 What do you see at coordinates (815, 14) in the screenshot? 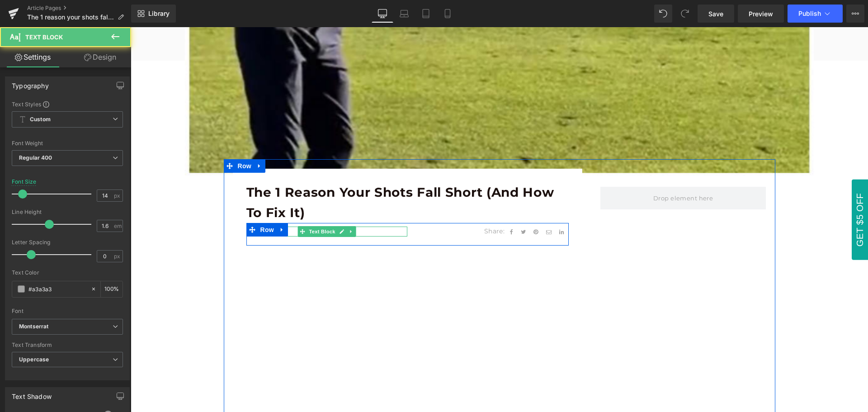
I see `button: Publish` at bounding box center [815, 14].